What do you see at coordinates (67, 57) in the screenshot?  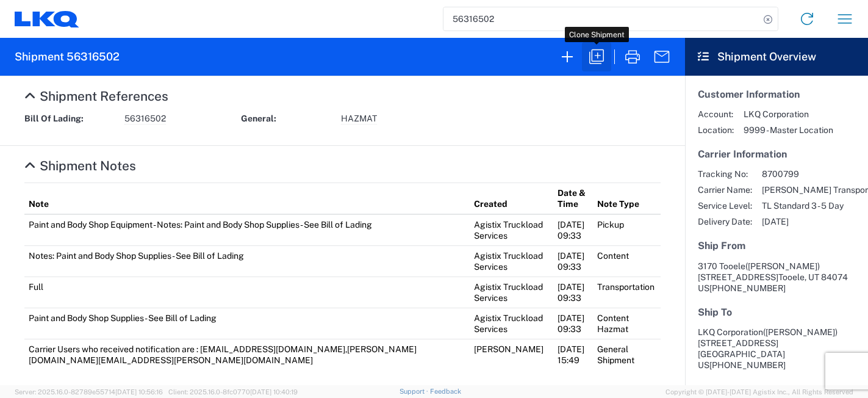 I see `h2: Shipment 56316502` at bounding box center [67, 57].